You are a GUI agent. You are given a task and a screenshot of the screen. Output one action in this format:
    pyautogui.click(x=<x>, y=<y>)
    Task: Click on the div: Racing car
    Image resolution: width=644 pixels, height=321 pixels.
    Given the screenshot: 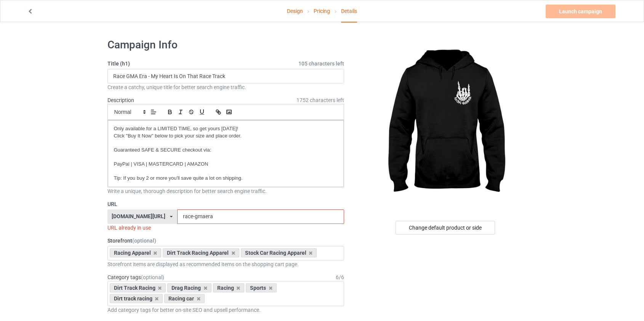 What is the action you would take?
    pyautogui.click(x=185, y=299)
    